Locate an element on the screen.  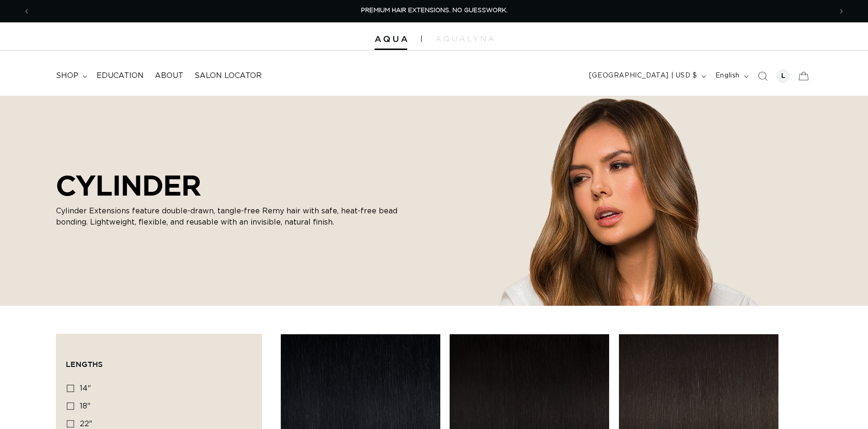
summary: shop is located at coordinates (70, 76).